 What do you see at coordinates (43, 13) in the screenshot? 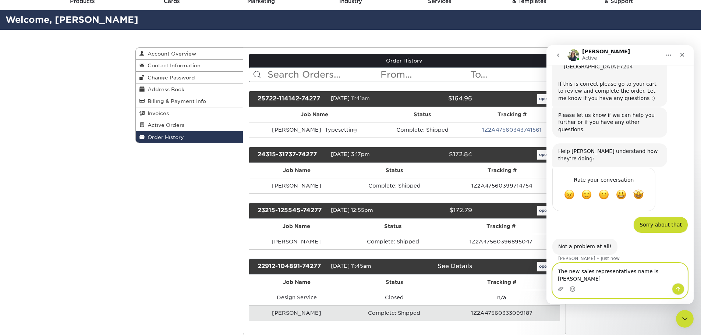
I see `p: Active` at bounding box center [43, 13].